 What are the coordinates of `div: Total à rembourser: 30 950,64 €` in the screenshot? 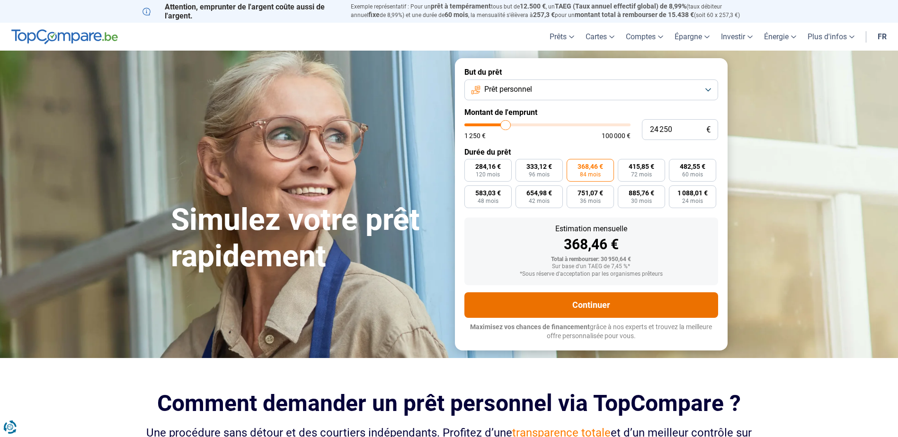 It's located at (591, 260).